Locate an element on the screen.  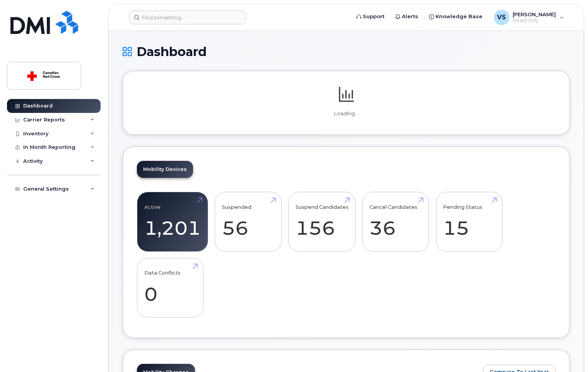
a: Suspend Candidates 156 is located at coordinates (322, 222).